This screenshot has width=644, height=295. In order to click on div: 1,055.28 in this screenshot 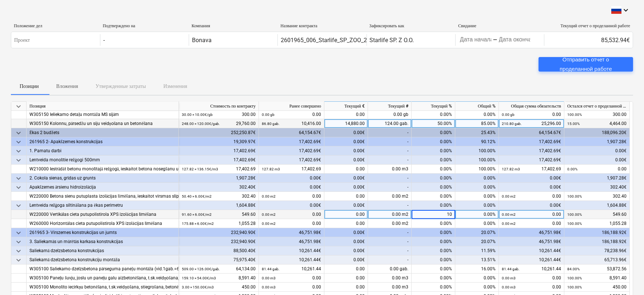, I will do `click(597, 223)`.